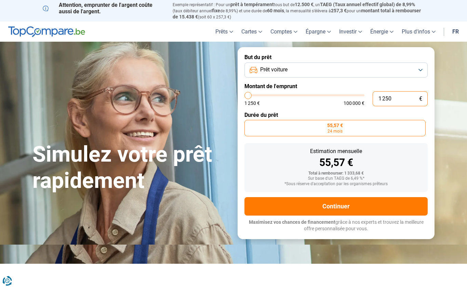  Describe the element at coordinates (350, 31) in the screenshot. I see `a: Investir` at that location.